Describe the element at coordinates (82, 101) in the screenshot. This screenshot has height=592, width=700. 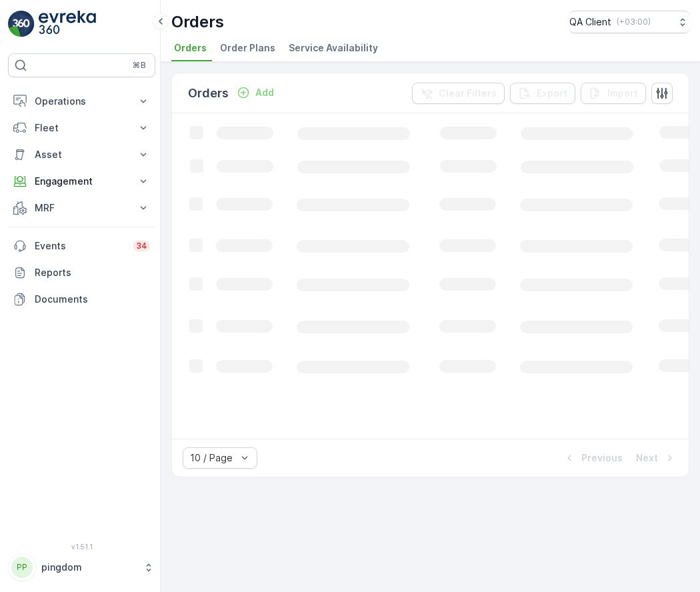
I see `p: Operations` at that location.